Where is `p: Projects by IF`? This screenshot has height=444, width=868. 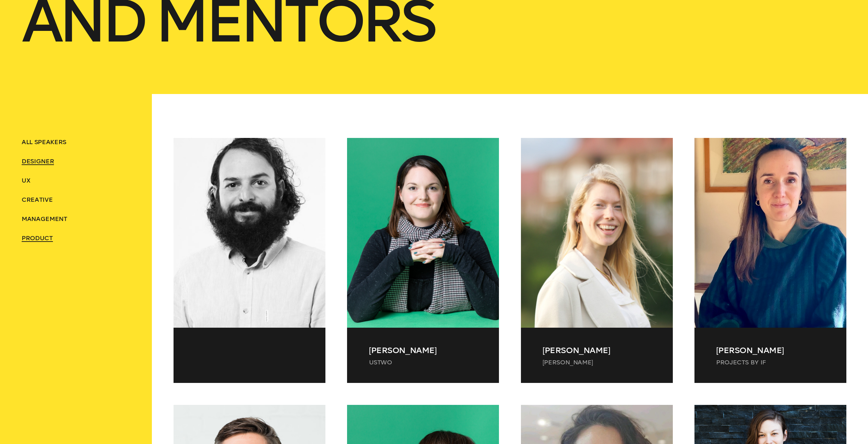 p: Projects by IF is located at coordinates (770, 362).